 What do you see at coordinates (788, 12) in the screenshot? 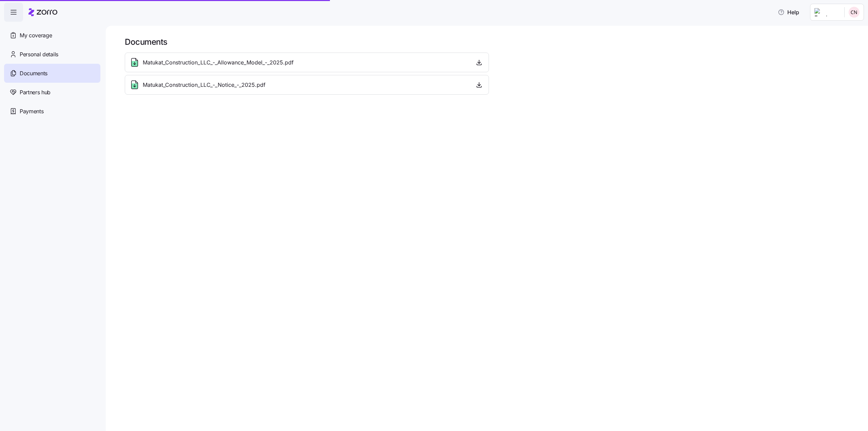
I see `button: Help` at bounding box center [788, 12].